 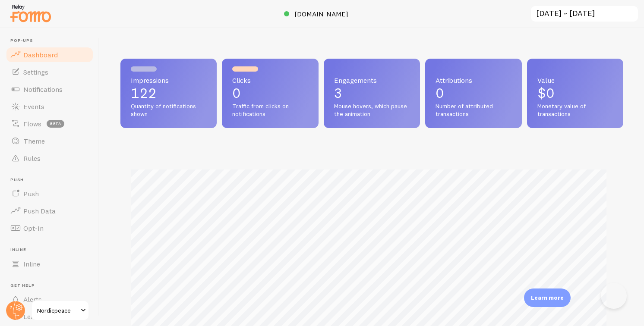 What do you see at coordinates (50, 228) in the screenshot?
I see `a: Opt-In` at bounding box center [50, 228].